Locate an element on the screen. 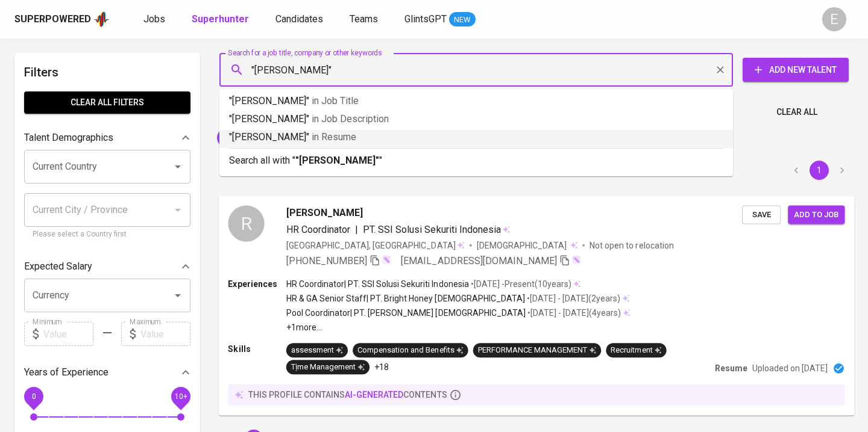 The width and height of the screenshot is (868, 432). span: AI-generated is located at coordinates (373, 395).